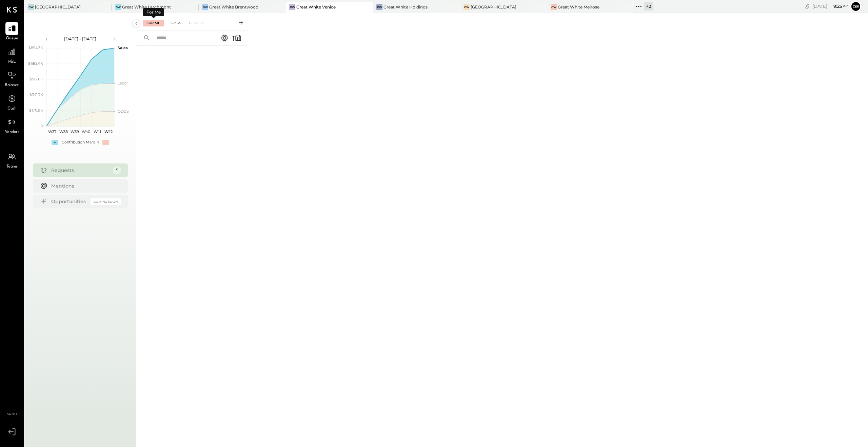 The width and height of the screenshot is (868, 447). Describe the element at coordinates (35, 63) in the screenshot. I see `text: $683.4K` at that location.